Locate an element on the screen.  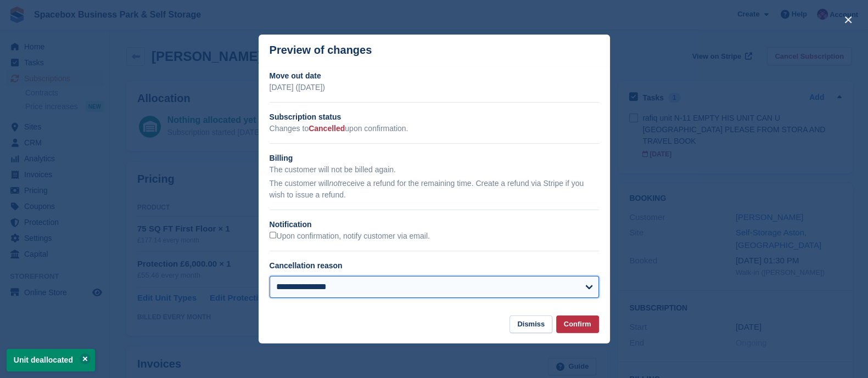
h2: Subscription status is located at coordinates (434, 117).